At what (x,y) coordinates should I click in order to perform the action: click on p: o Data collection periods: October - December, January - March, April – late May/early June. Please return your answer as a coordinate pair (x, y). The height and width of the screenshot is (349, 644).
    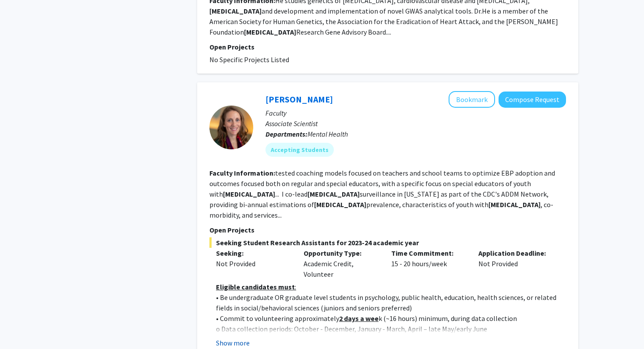
    Looking at the image, I should click on (390, 329).